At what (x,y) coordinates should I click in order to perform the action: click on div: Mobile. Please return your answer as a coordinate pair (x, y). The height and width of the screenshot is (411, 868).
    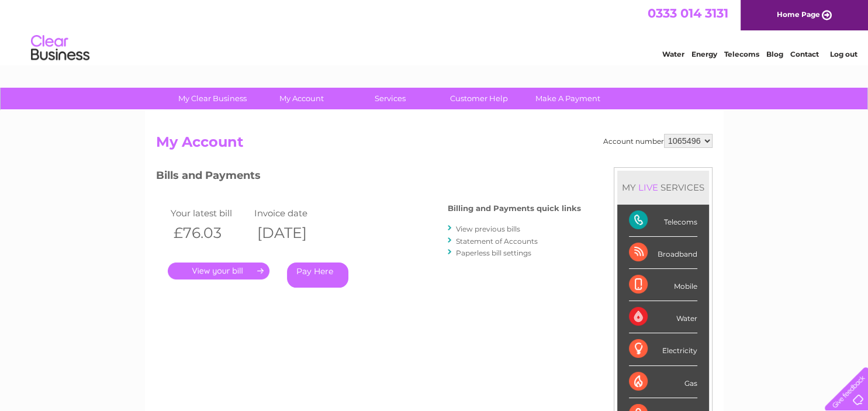
    Looking at the image, I should click on (663, 285).